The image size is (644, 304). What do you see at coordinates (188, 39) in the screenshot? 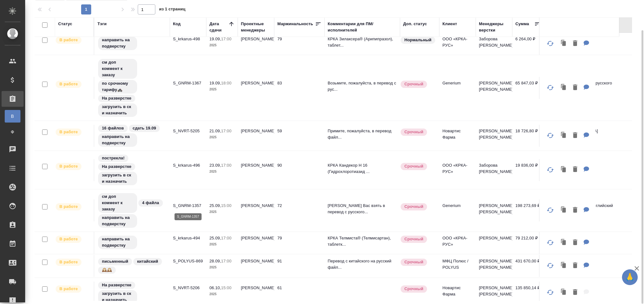
I see `p: S_krkarus-498` at bounding box center [188, 39].